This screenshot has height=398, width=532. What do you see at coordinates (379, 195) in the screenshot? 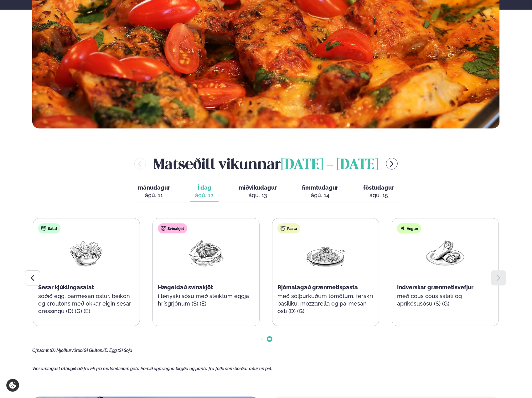
I see `div: ágú. 15` at bounding box center [379, 195].